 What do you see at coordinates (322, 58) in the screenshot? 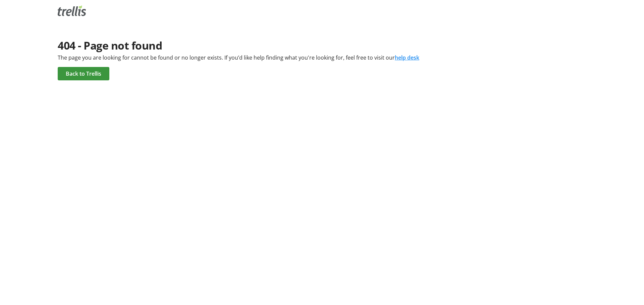
I see `div: The page you are looking for cannot be found or no longer exists. If you’d like help finding what...` at bounding box center [322, 58].